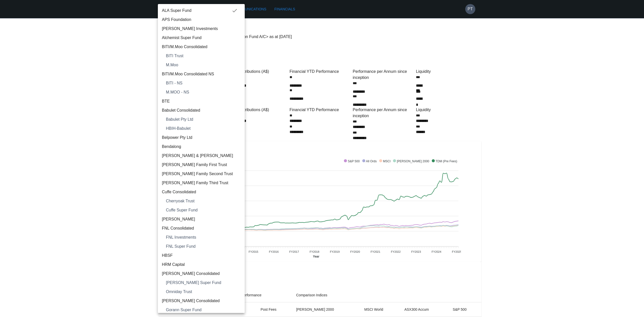 Image resolution: width=644 pixels, height=317 pixels. What do you see at coordinates (201, 38) in the screenshot?
I see `span: Alchemist Super Fund` at bounding box center [201, 38].